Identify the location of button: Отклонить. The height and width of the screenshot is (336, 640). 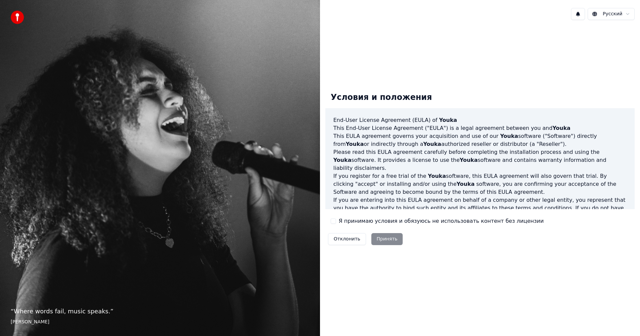
(347, 239).